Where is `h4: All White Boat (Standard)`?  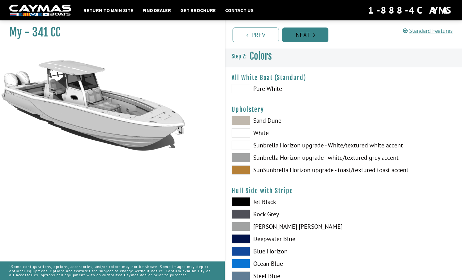 h4: All White Boat (Standard) is located at coordinates (343, 78).